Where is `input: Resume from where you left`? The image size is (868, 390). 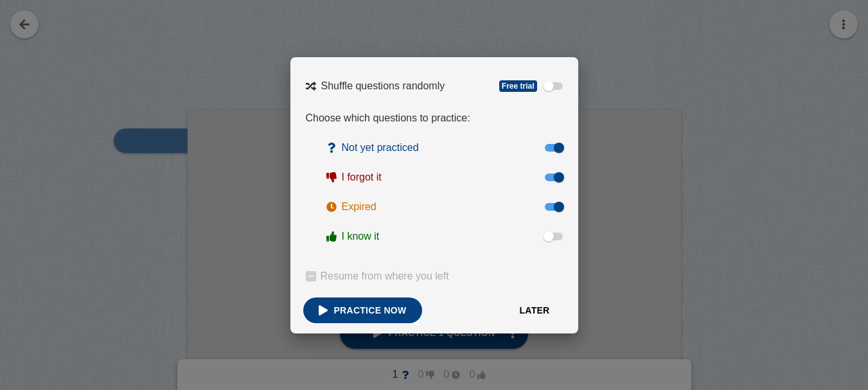
input: Resume from where you left is located at coordinates (311, 276).